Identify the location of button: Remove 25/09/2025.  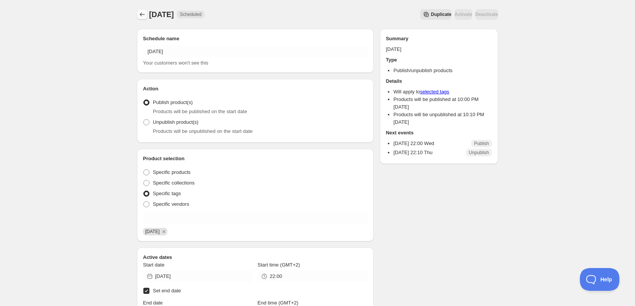
(164, 232).